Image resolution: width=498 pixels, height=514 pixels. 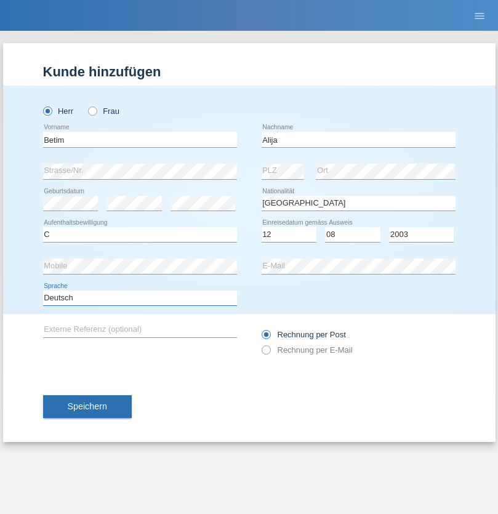 I want to click on label: Rechnung per E-Mail, so click(x=307, y=350).